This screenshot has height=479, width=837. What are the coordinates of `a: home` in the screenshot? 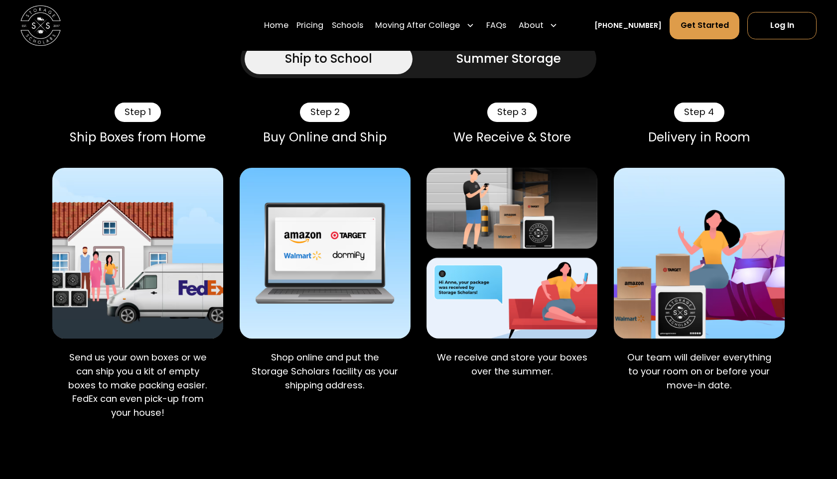 It's located at (41, 25).